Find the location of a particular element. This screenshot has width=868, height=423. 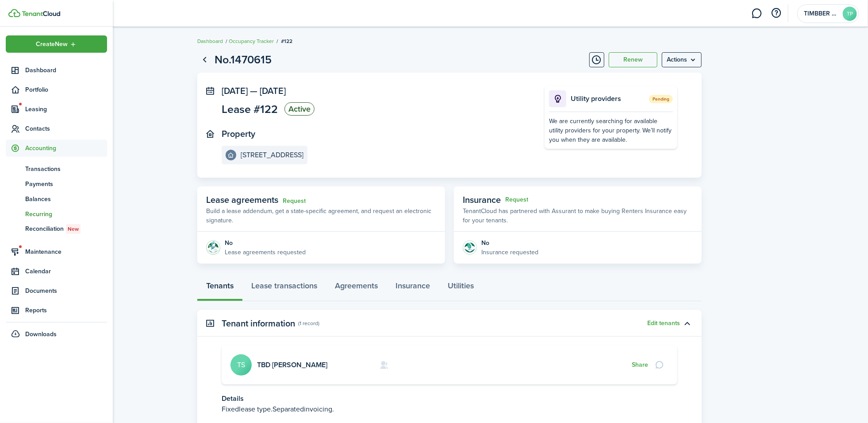

a: Recurring is located at coordinates (56, 214).